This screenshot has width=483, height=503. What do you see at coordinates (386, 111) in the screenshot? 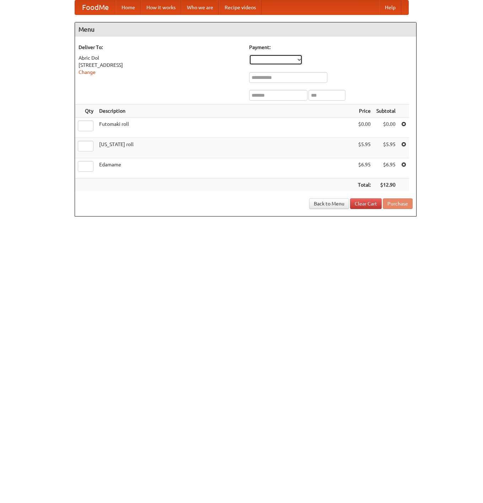
I see `th: Subtotal` at bounding box center [386, 111].